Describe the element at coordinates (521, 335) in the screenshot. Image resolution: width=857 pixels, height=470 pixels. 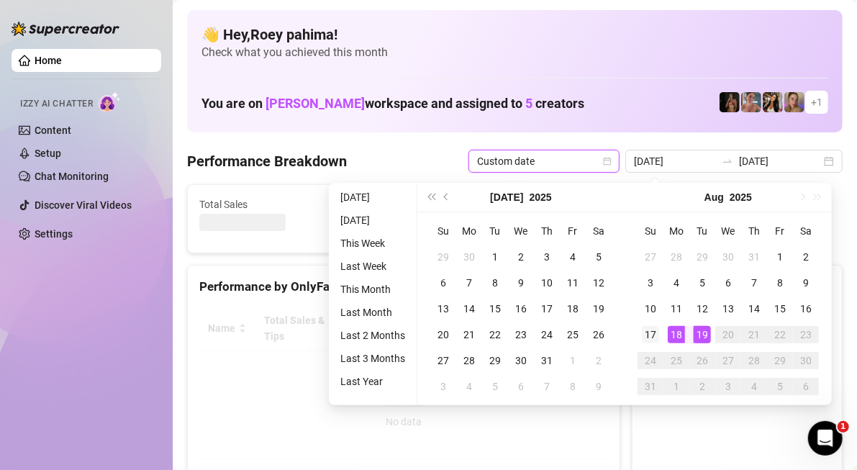
I see `td: 2025-07-23` at that location.